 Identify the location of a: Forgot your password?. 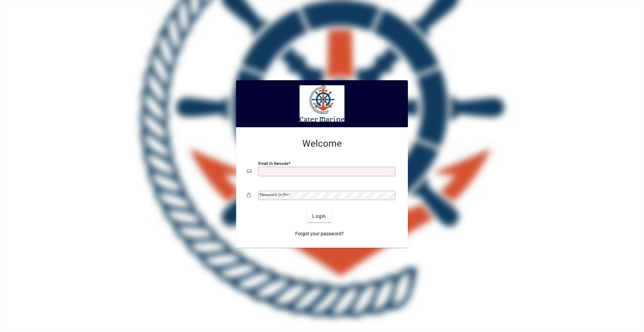
(319, 234).